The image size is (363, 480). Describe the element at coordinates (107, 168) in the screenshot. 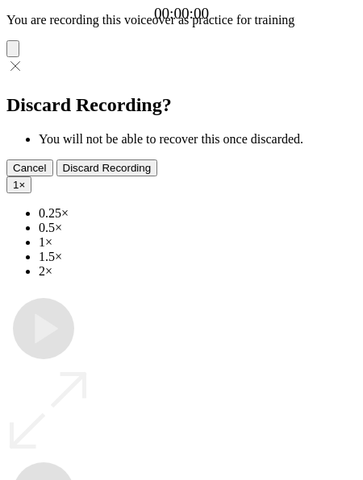

I see `button: Discard Recording` at that location.